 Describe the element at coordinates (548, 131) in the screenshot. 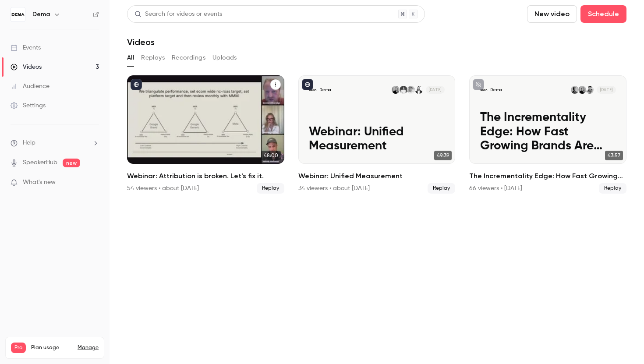

I see `p: The Incrementality Edge: How Fast Growing Brands Are Scaling With DEMA, RideStore & Vervaunt` at that location.